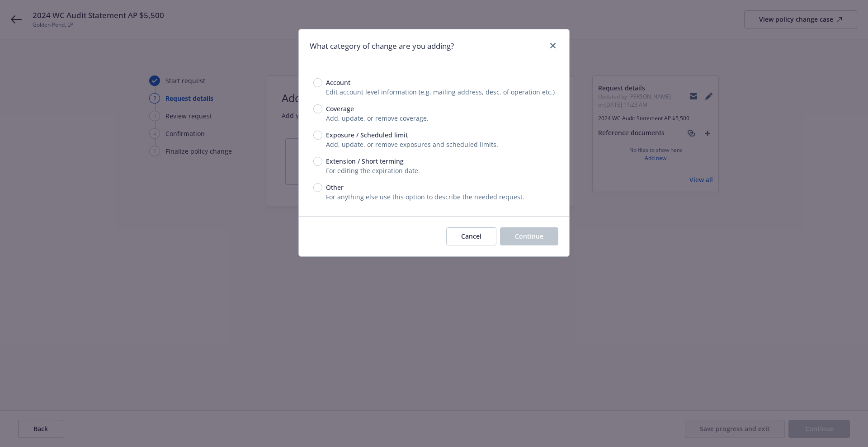 The height and width of the screenshot is (447, 868). What do you see at coordinates (318, 135) in the screenshot?
I see `input: Exposure / Scheduled limit` at bounding box center [318, 135].